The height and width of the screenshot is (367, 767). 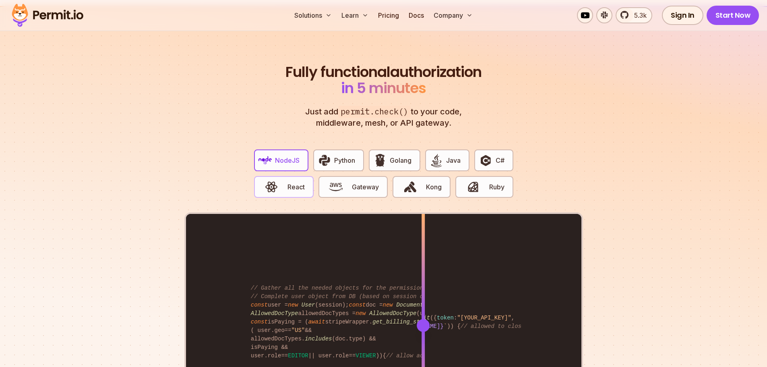 I want to click on img: Permit logo, so click(x=48, y=15).